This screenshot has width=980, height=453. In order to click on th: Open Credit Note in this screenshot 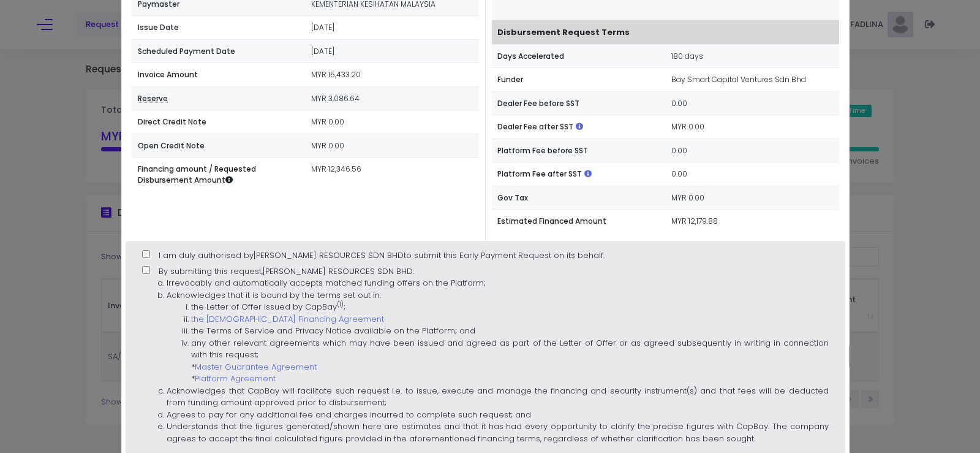, I will do `click(218, 145)`.